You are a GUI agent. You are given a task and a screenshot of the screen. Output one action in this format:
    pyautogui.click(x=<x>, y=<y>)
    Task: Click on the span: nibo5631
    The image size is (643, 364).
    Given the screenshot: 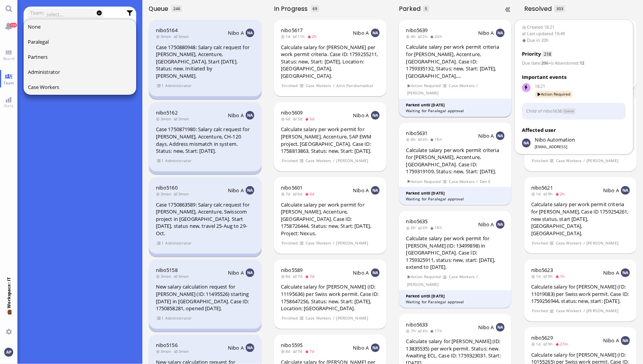 What is the action you would take?
    pyautogui.click(x=417, y=133)
    